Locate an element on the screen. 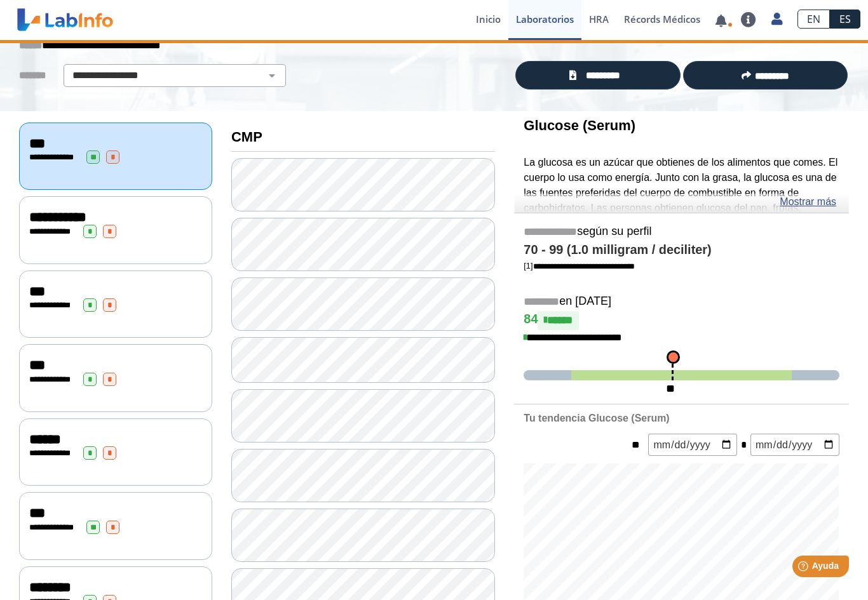  a: [1] is located at coordinates (579, 265).